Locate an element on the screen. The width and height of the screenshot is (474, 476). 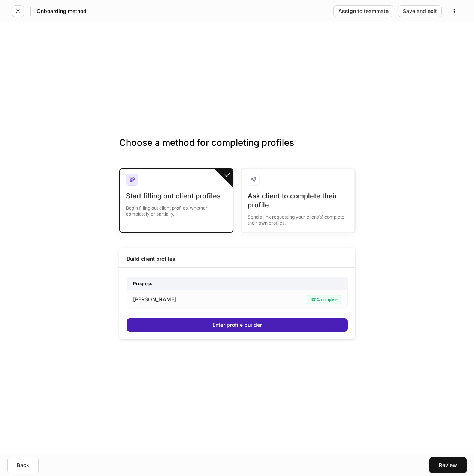
div: Enter profile builder is located at coordinates (237, 325).